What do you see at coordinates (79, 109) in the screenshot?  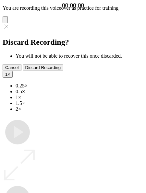 I see `li: 2×` at bounding box center [79, 109].